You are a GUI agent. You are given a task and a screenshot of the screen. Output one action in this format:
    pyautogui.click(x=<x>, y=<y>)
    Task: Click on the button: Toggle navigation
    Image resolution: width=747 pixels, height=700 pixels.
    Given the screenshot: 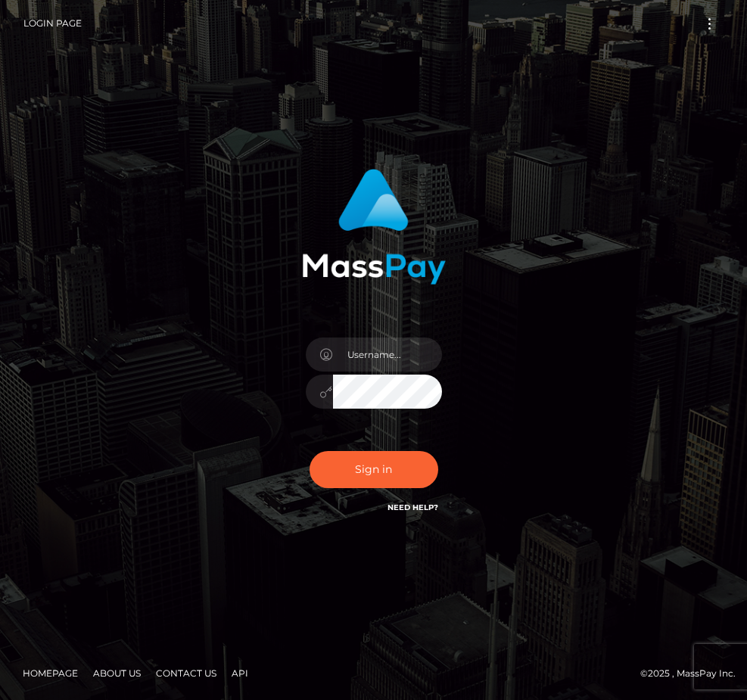 What is the action you would take?
    pyautogui.click(x=709, y=23)
    